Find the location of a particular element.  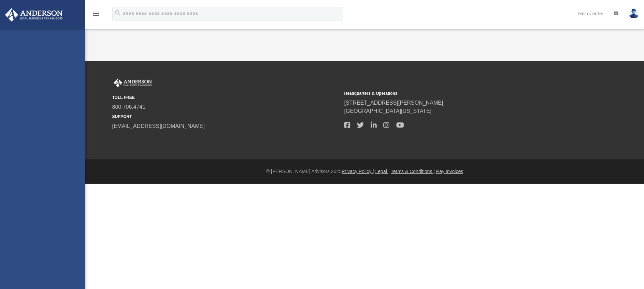

i: menu is located at coordinates (96, 14).